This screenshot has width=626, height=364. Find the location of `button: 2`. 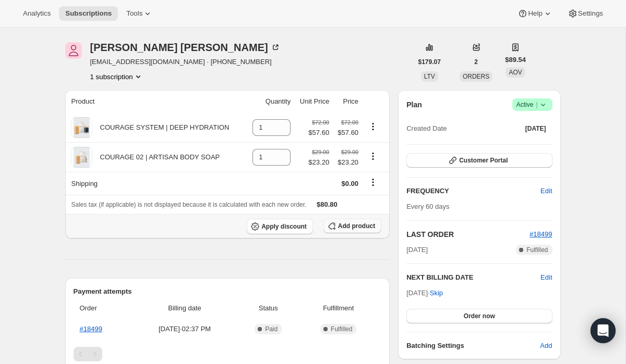

button: 2 is located at coordinates (476, 62).